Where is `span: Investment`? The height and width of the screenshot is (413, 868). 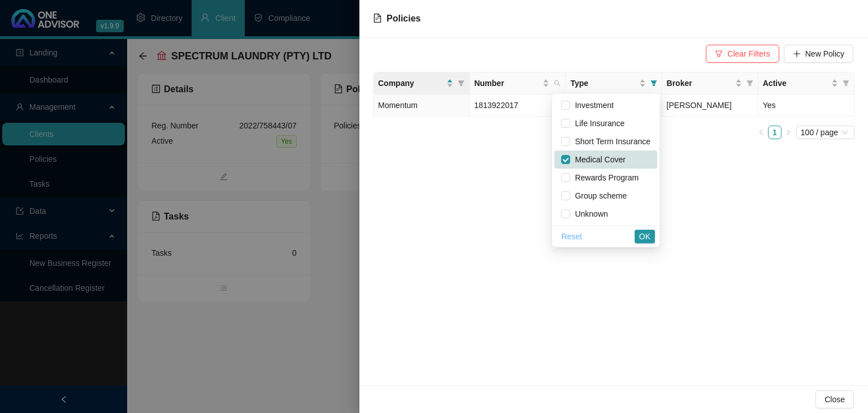 span: Investment is located at coordinates (591, 105).